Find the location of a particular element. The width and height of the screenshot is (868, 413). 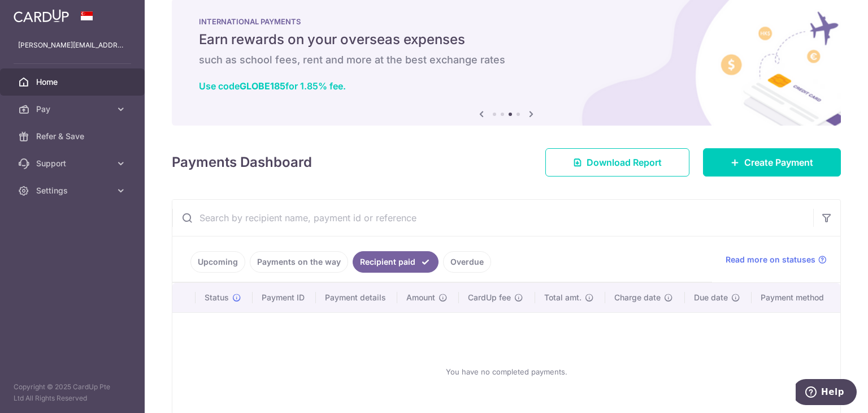

a: Create Payment is located at coordinates (772, 162).